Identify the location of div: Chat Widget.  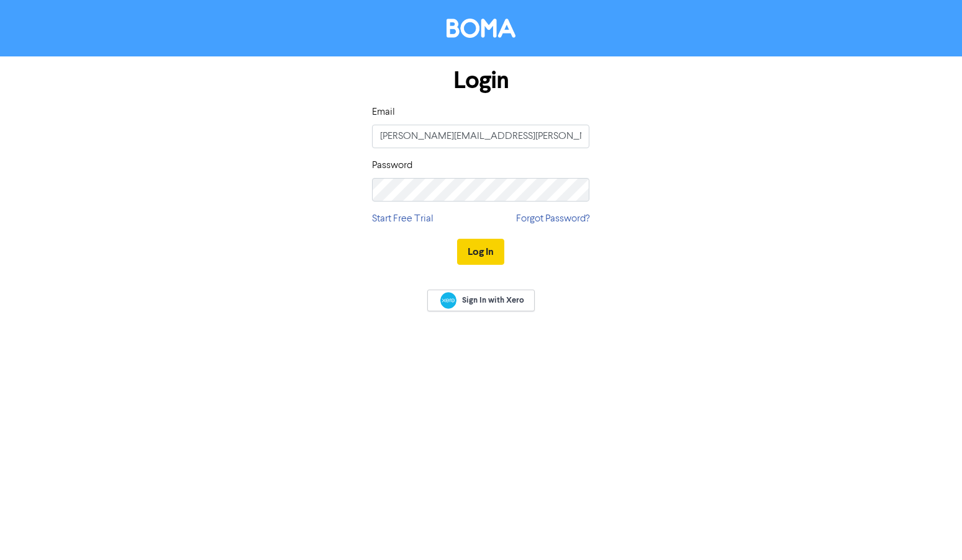
(931, 530).